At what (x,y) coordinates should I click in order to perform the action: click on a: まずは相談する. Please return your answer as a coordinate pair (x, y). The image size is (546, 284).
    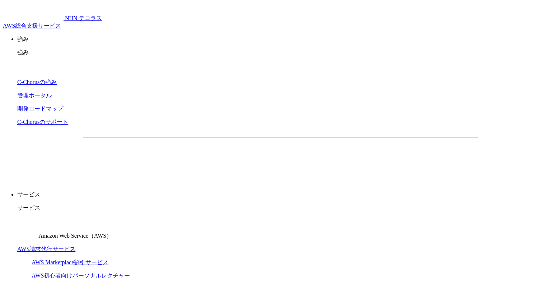
    Looking at the image, I should click on (342, 158).